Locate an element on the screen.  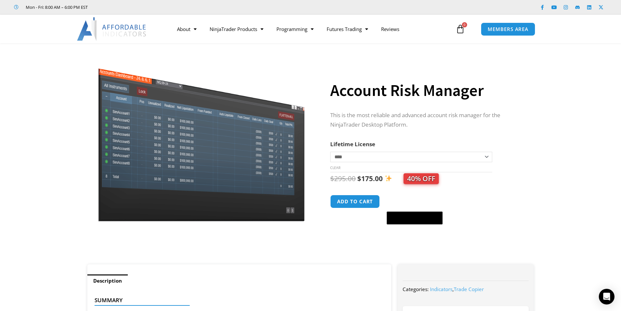
div: Open Intercom Messenger is located at coordinates (607, 296).